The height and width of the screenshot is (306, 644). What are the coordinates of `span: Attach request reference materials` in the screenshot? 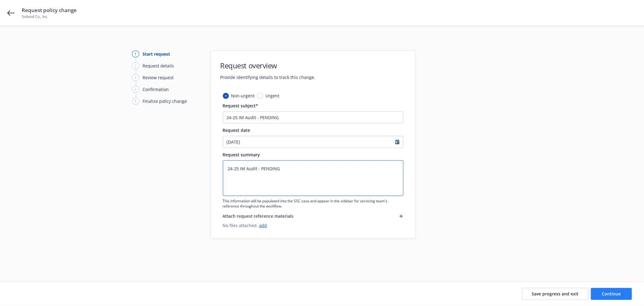 It's located at (258, 216).